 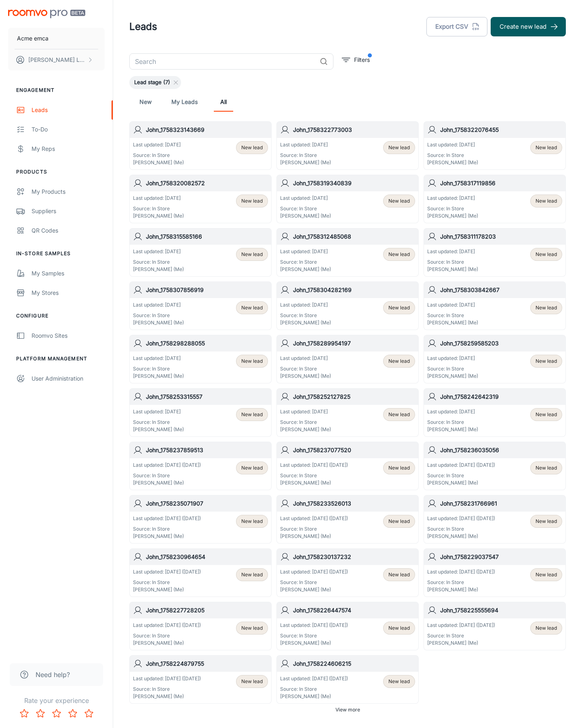 I want to click on h6: John_1758307856919, so click(x=207, y=290).